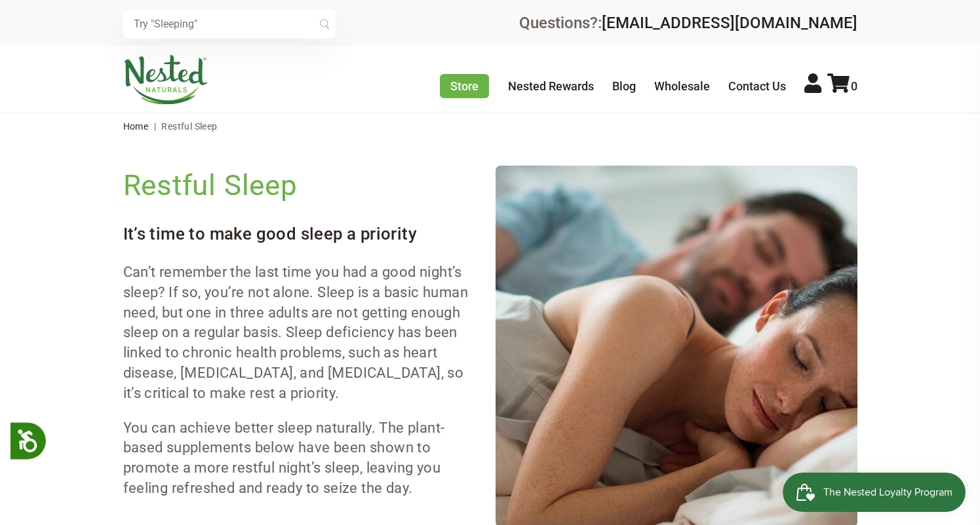  What do you see at coordinates (166, 80) in the screenshot?
I see `img: Nested Naturals` at bounding box center [166, 80].